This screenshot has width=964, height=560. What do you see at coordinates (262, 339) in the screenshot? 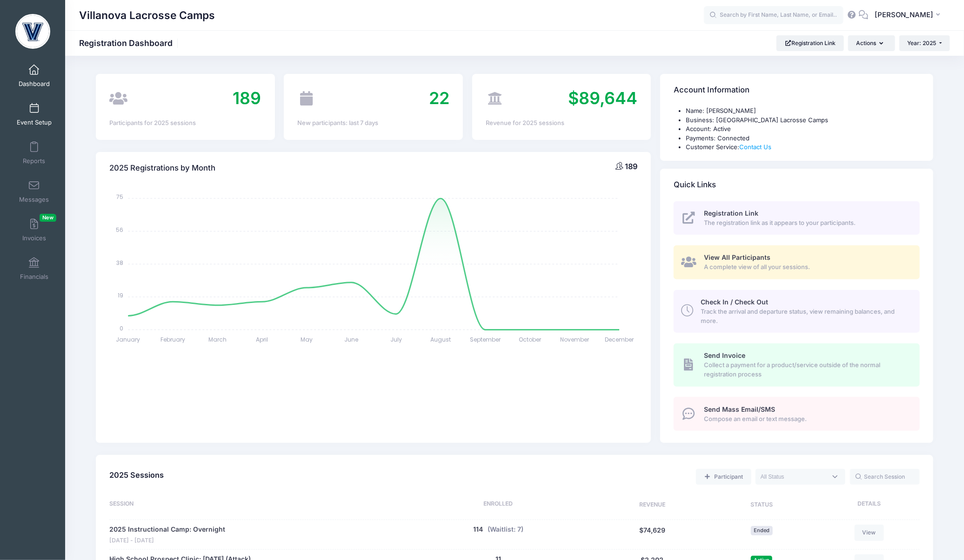
I see `tspan: April` at bounding box center [262, 339].